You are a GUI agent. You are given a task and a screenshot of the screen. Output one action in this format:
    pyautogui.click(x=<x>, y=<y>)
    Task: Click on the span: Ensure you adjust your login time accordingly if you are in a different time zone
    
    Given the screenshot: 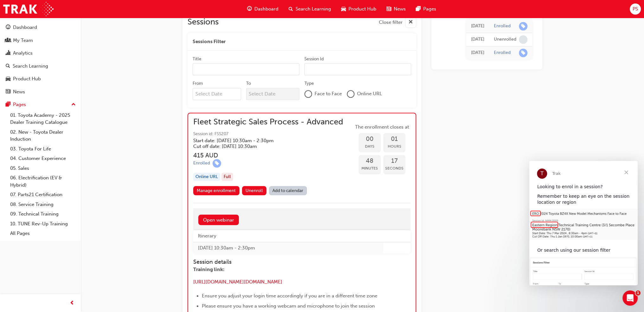 What is the action you would take?
    pyautogui.click(x=290, y=296)
    